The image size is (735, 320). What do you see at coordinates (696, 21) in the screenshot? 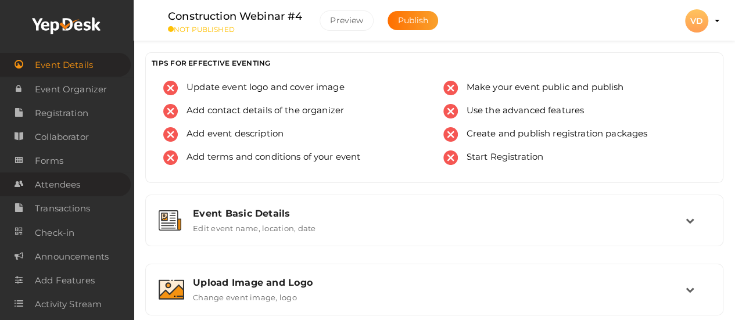
I see `div: VD` at bounding box center [696, 21].